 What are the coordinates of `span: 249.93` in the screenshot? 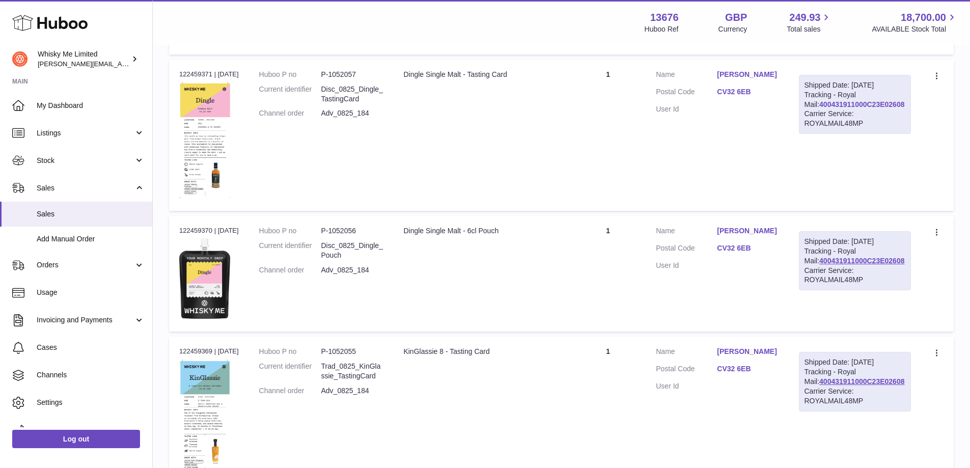 It's located at (804, 17).